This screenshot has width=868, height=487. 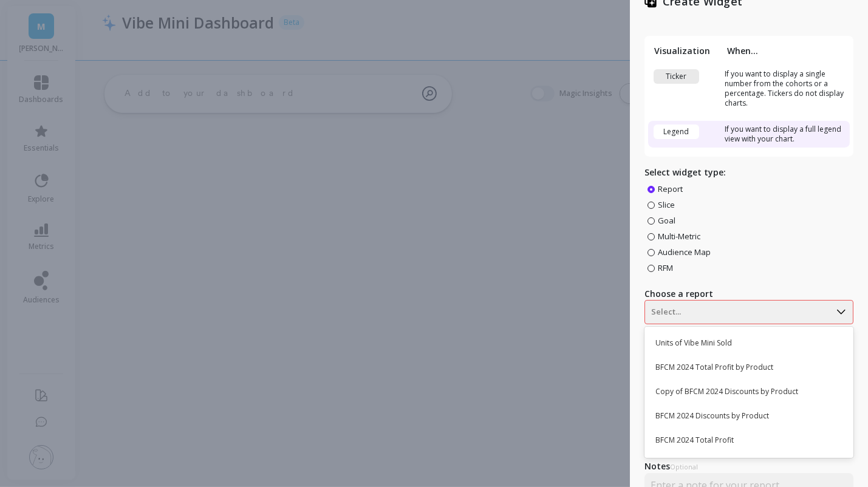 I want to click on div: BFCM 2024 Total Profit, so click(x=747, y=441).